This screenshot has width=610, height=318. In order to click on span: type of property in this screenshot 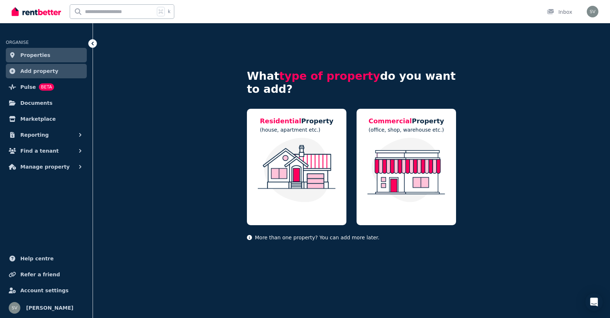, I will do `click(330, 76)`.